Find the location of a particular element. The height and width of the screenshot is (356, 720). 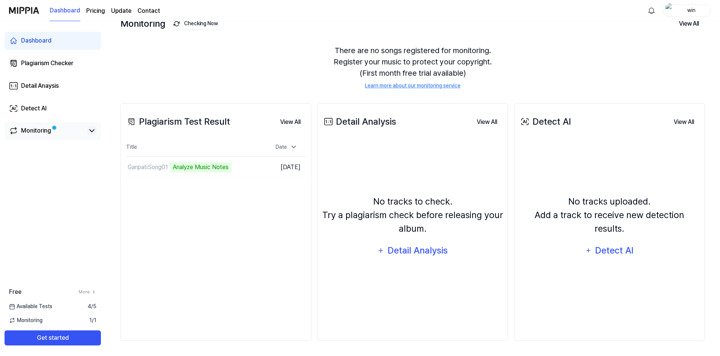

span: 1 / 1 is located at coordinates (93, 320).